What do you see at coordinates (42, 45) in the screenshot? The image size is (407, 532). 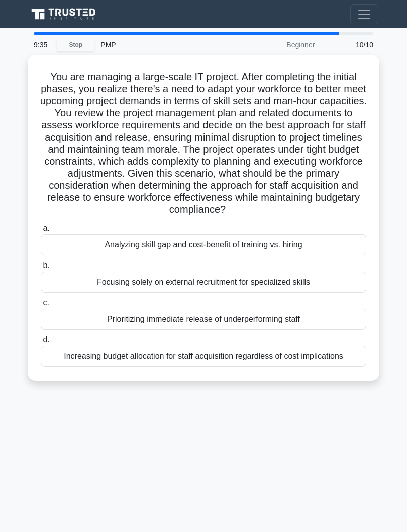 I see `div: 9:35` at bounding box center [42, 45].